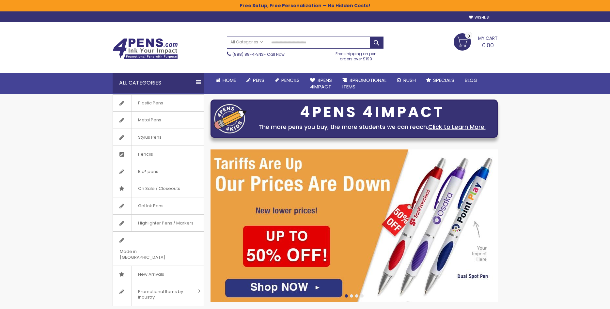 The height and width of the screenshot is (309, 610). Describe the element at coordinates (158, 103) in the screenshot. I see `a: Plastic Pens` at that location.